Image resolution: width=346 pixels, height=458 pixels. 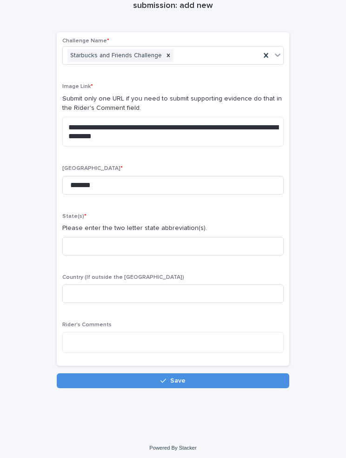 I want to click on a: Powered By Stacker, so click(x=173, y=448).